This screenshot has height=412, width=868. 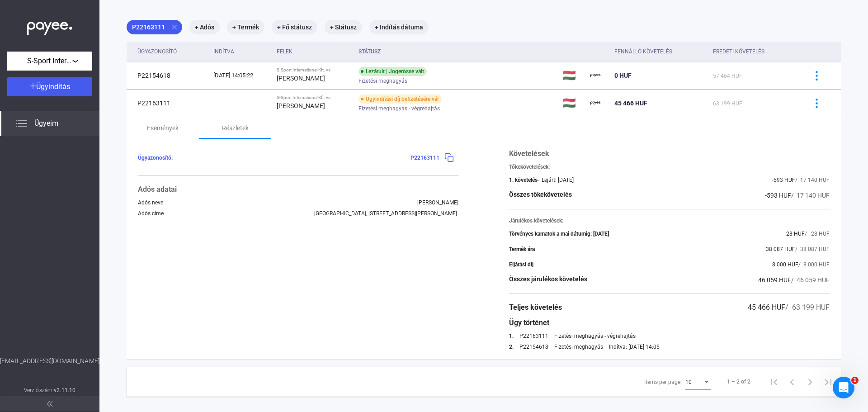 What do you see at coordinates (689, 382) in the screenshot?
I see `span: 10` at bounding box center [689, 382].